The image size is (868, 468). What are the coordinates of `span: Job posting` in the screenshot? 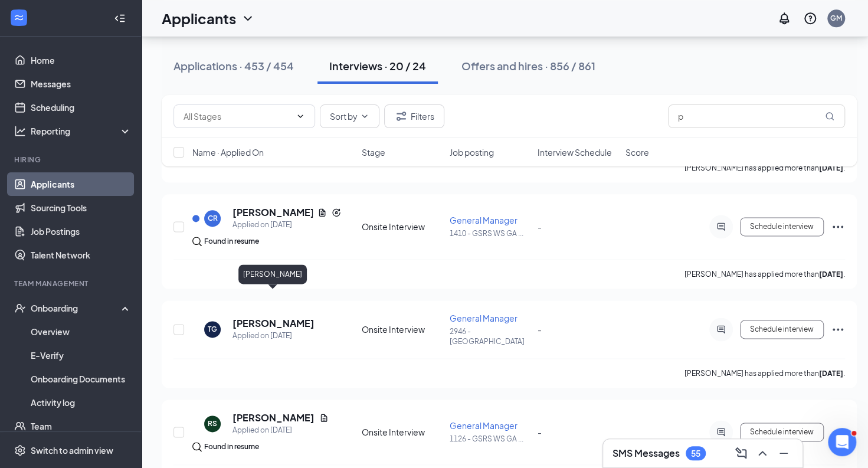 It's located at (472, 152).